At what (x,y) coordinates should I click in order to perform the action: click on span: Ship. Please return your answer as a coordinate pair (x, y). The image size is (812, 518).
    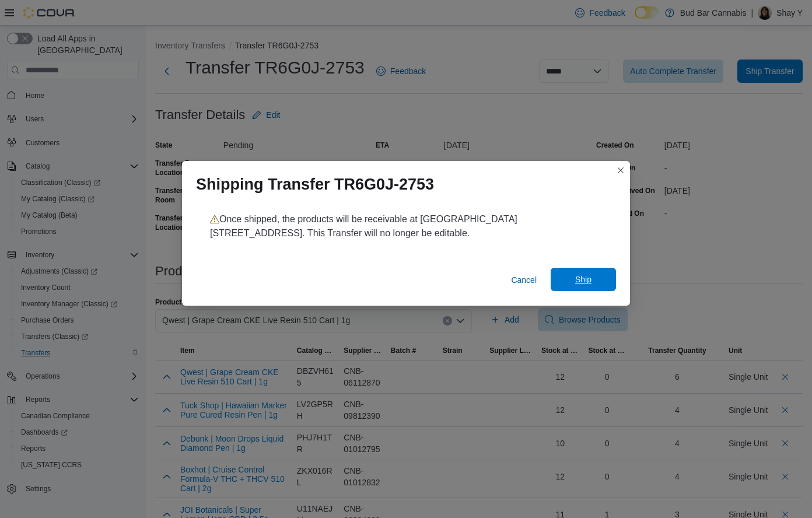
    Looking at the image, I should click on (583, 280).